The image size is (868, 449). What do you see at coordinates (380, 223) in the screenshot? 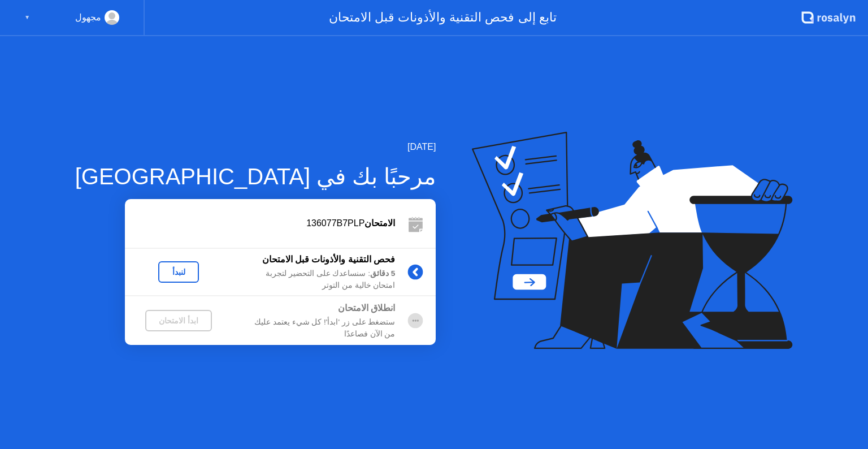
I see `b: الامتحان` at bounding box center [380, 223].